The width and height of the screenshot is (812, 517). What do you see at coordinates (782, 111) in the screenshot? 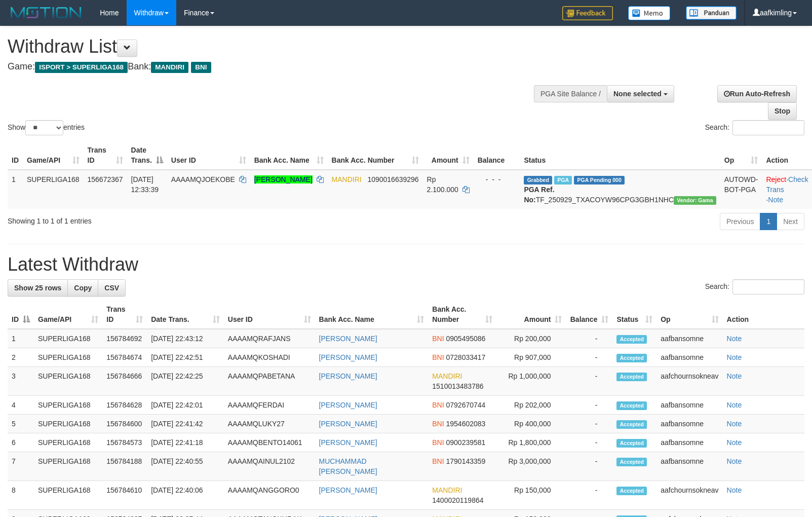
I see `a: Stop` at bounding box center [782, 111].